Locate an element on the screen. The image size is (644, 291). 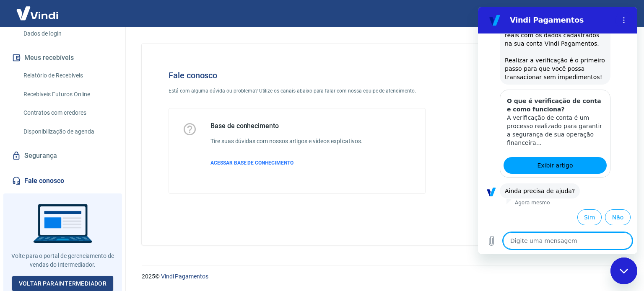
span: Ainda precisa de ajuda? is located at coordinates (61, 184).